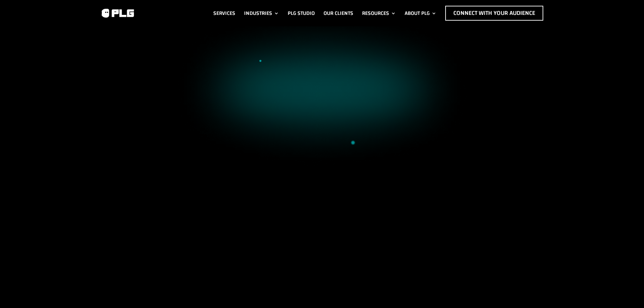 Image resolution: width=644 pixels, height=308 pixels. Describe the element at coordinates (261, 13) in the screenshot. I see `a: Industries` at that location.